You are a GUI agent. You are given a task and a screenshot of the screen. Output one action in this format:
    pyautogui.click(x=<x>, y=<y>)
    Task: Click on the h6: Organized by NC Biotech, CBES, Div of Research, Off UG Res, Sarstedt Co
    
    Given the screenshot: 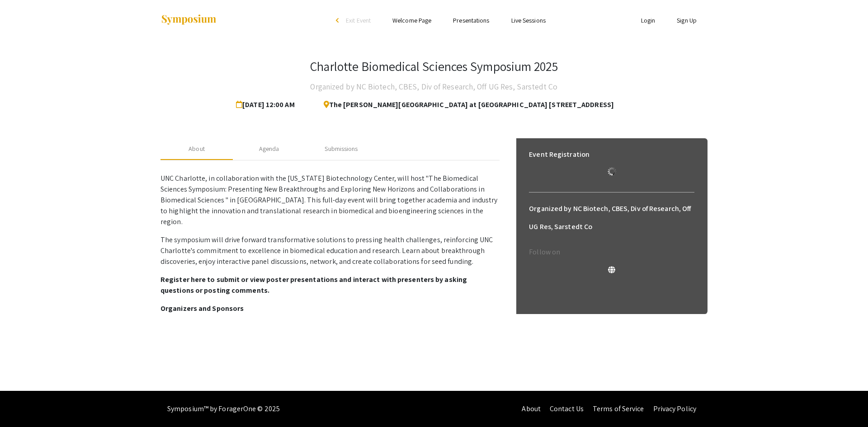 What is the action you would take?
    pyautogui.click(x=612, y=218)
    